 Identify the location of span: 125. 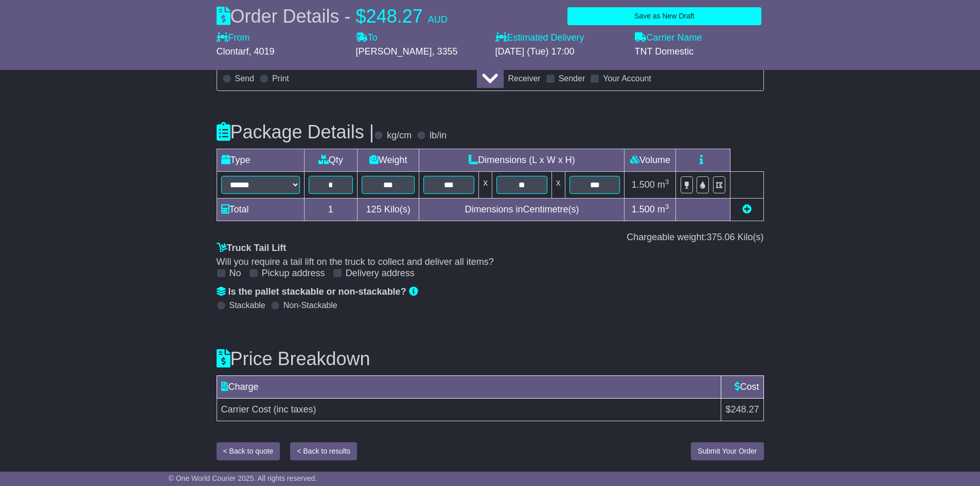
(374, 209).